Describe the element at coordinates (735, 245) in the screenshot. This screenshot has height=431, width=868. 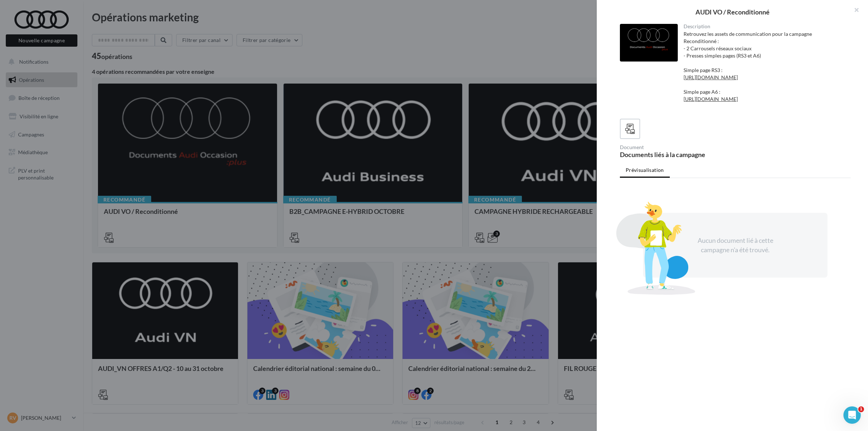
I see `div: Aucun document lié à cette campagne n'a été trouvé.` at that location.